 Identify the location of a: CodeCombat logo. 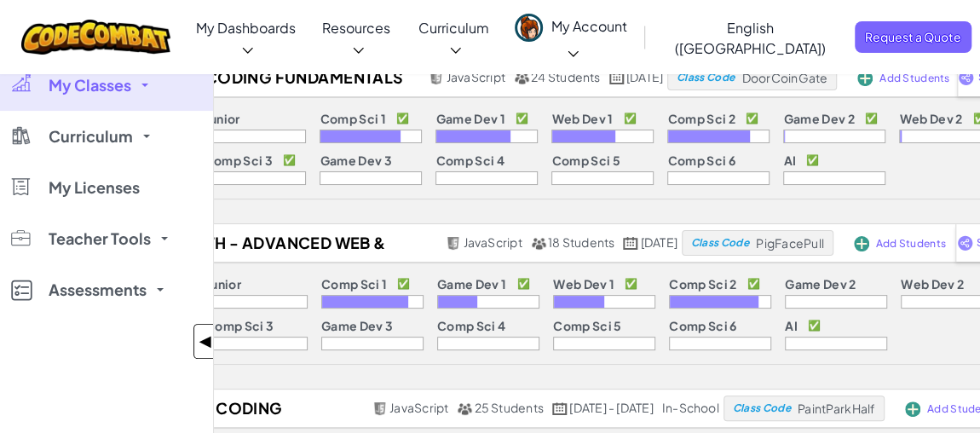
(95, 36).